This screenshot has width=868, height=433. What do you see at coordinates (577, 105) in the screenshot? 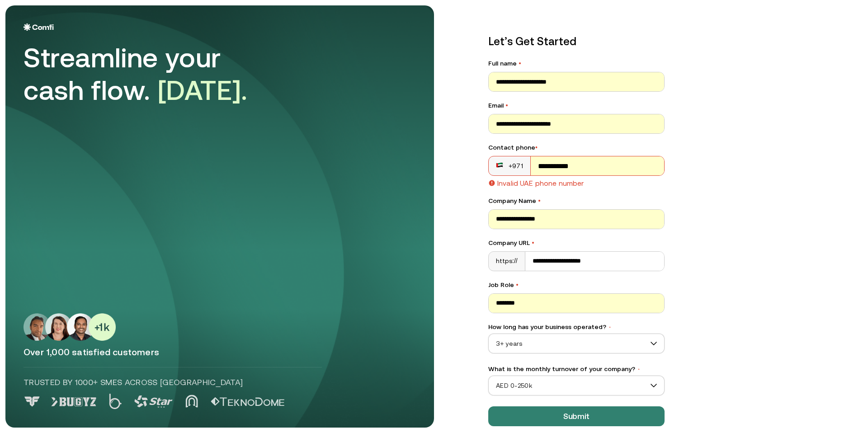
I see `label: Email` at bounding box center [577, 105].